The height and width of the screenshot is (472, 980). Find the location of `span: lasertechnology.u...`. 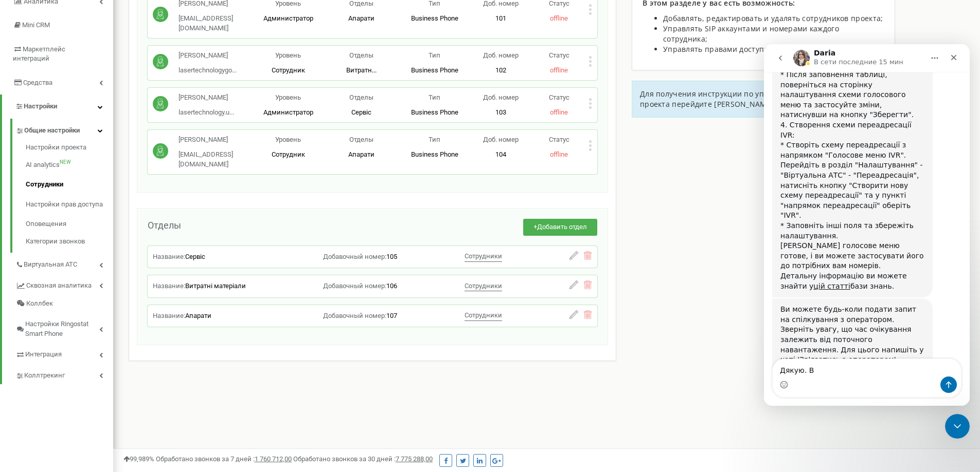

span: lasertechnology.u... is located at coordinates (206, 112).